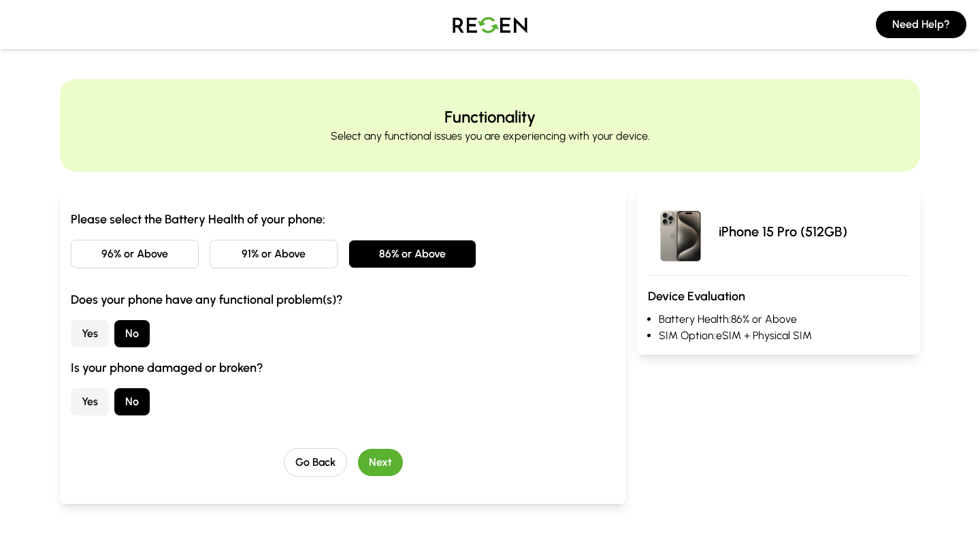  Describe the element at coordinates (785, 319) in the screenshot. I see `li: Battery Health: 86% or Above` at that location.